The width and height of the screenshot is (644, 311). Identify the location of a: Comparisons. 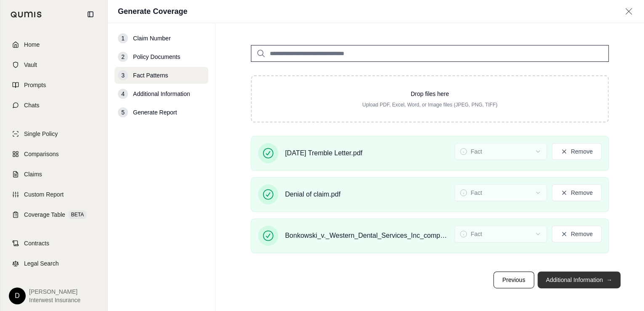
(54, 154).